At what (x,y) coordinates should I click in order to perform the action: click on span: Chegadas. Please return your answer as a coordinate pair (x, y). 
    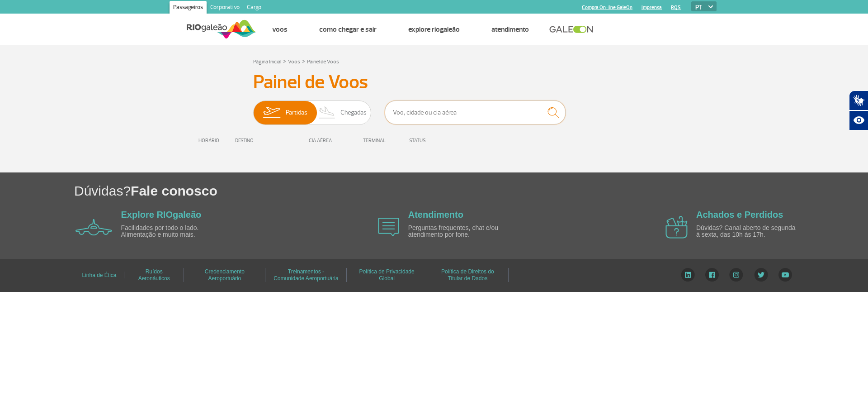
    Looking at the image, I should click on (353, 112).